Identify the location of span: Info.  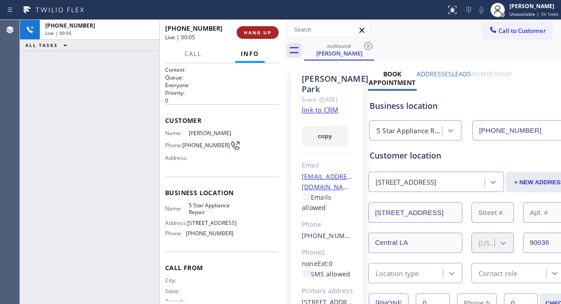
(250, 54).